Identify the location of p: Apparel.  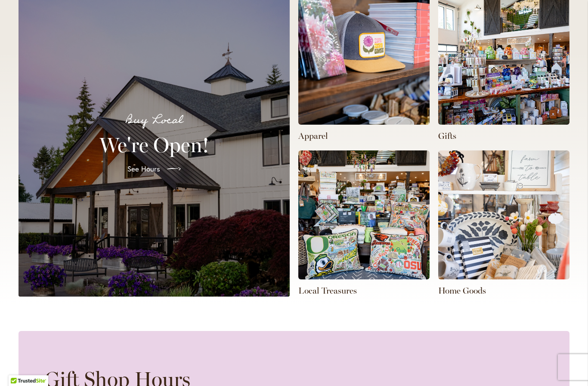
(364, 136).